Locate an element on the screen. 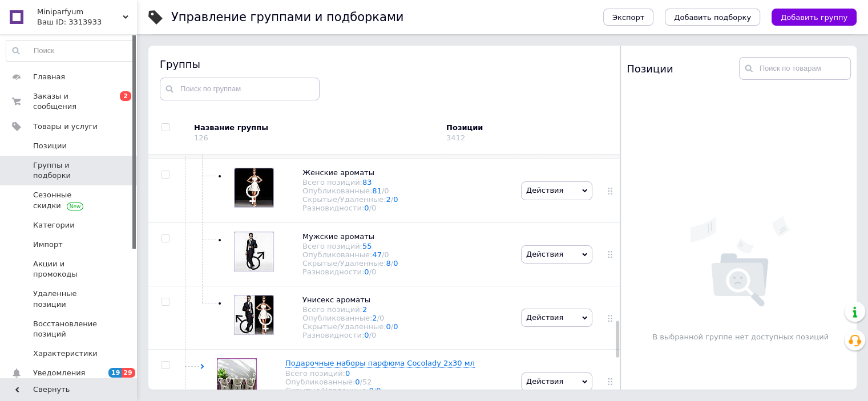 The width and height of the screenshot is (868, 401). div: Группы is located at coordinates (384, 64).